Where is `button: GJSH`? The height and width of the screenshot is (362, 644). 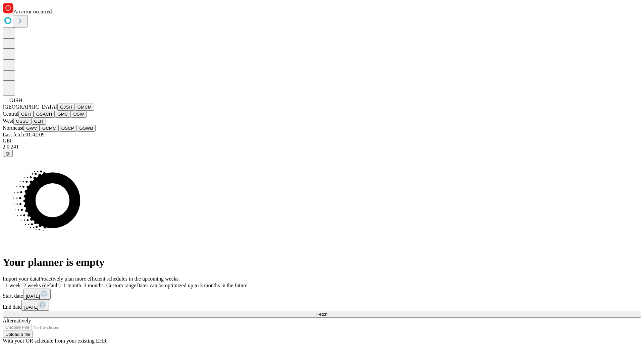
button: GJSH is located at coordinates (66, 107).